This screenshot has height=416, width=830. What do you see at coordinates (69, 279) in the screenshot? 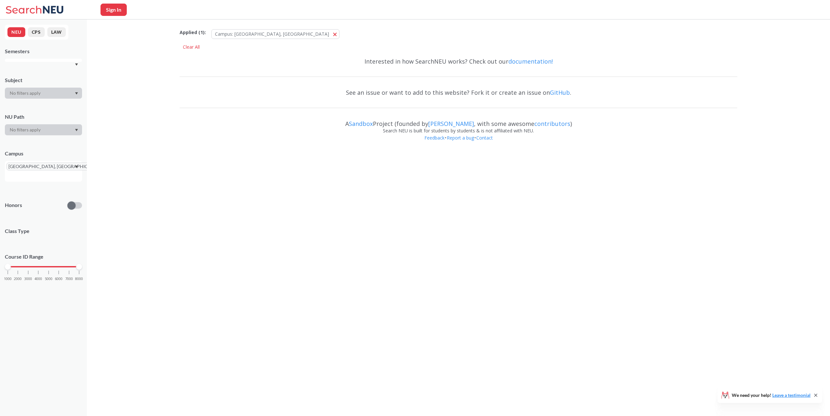
I see `span: 7000` at bounding box center [69, 279].